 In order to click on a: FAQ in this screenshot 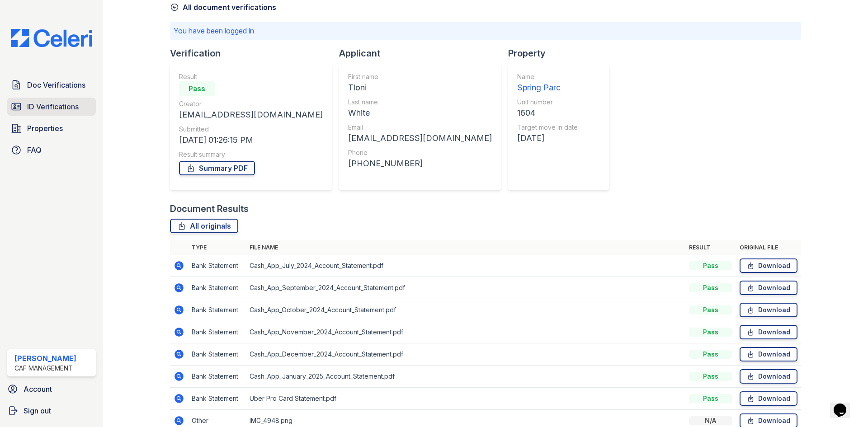, I will do `click(52, 150)`.